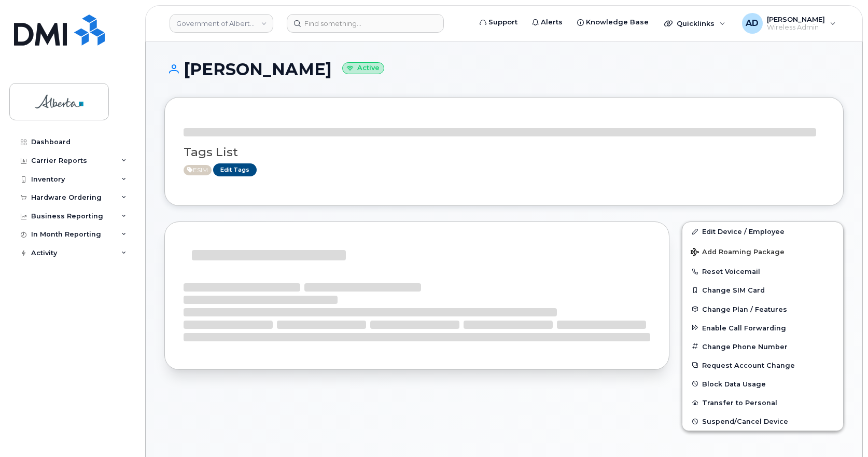 This screenshot has height=457, width=868. What do you see at coordinates (363, 68) in the screenshot?
I see `small: Active` at bounding box center [363, 68].